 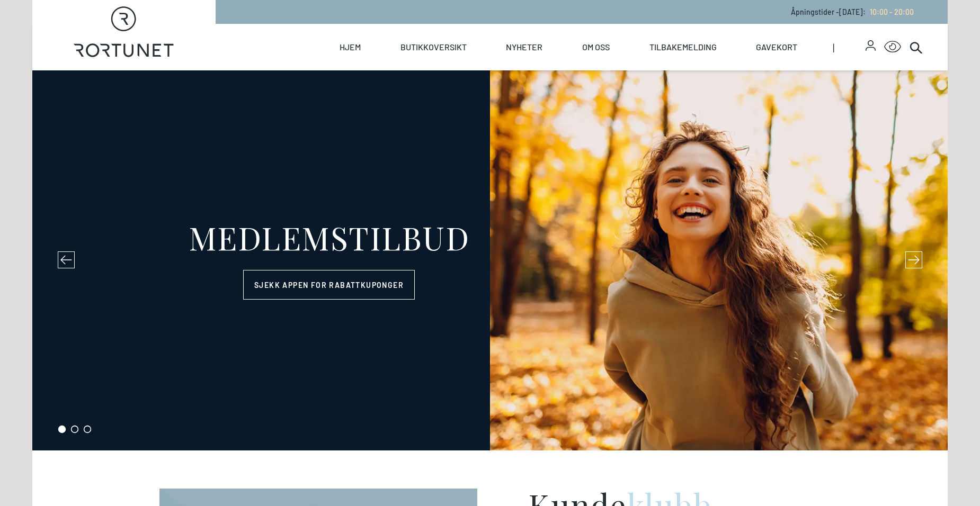 What do you see at coordinates (490, 260) in the screenshot?
I see `div: slide 1 of 3` at bounding box center [490, 260].